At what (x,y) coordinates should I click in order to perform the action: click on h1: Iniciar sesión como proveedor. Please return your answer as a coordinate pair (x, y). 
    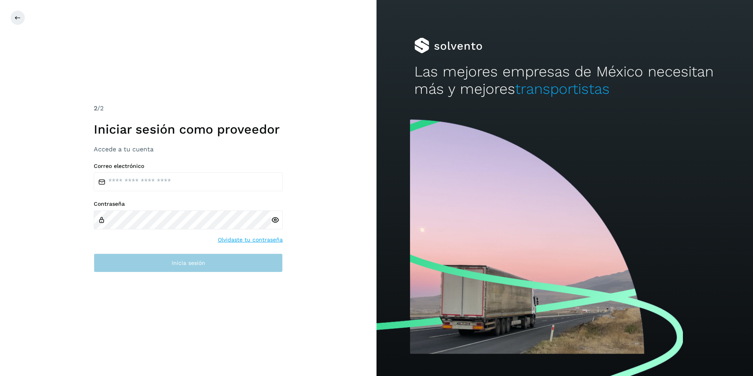
    Looking at the image, I should click on (188, 129).